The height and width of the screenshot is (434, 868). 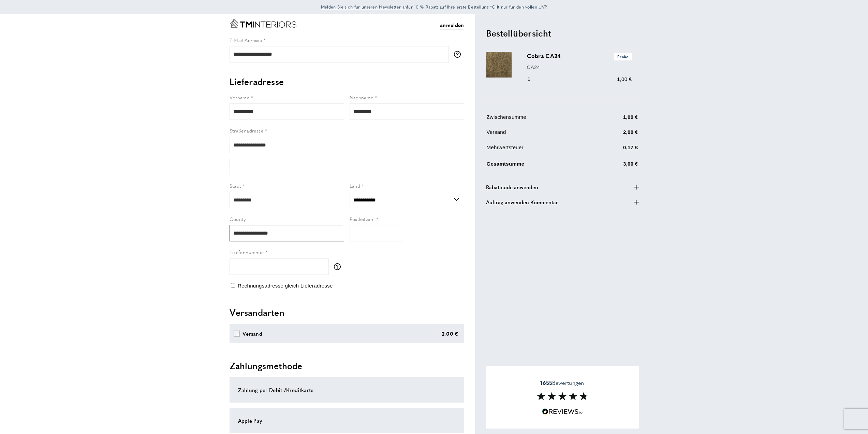 I want to click on font: Apple Pay, so click(x=250, y=420).